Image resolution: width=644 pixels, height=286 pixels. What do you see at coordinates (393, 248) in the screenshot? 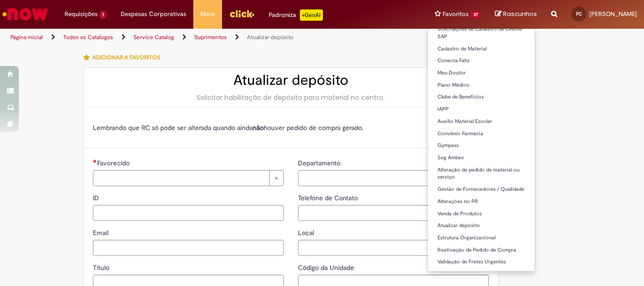
I see `a: Limpar campo Local` at bounding box center [393, 248].